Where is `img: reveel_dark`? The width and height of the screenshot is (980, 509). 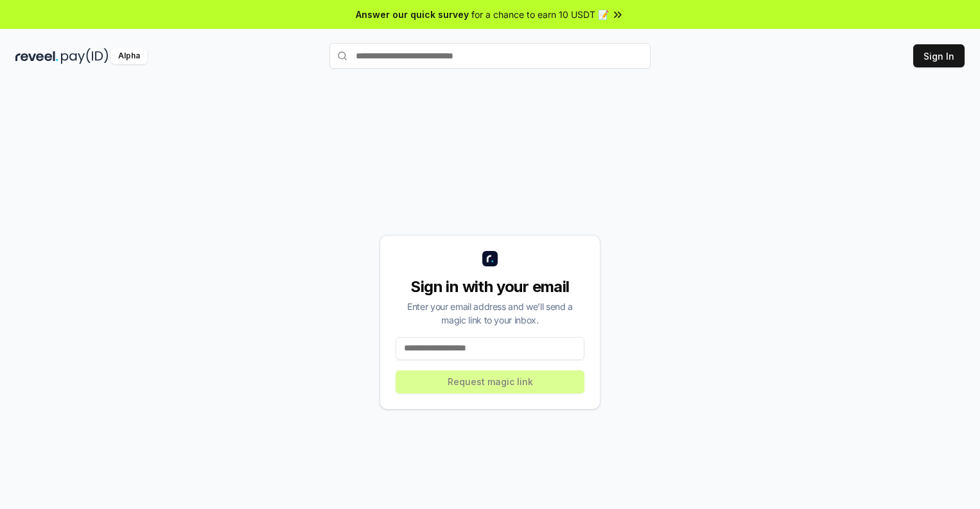
img: reveel_dark is located at coordinates (37, 56).